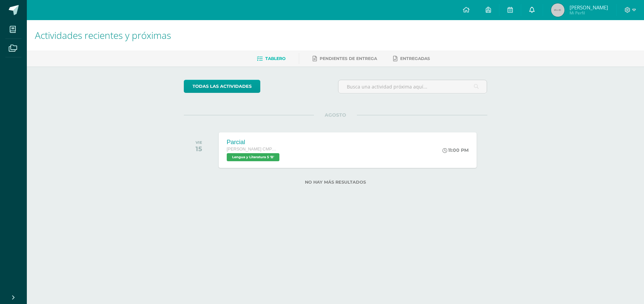 Image resolution: width=644 pixels, height=304 pixels. Describe the element at coordinates (456, 150) in the screenshot. I see `div: 11:00 PM` at that location.